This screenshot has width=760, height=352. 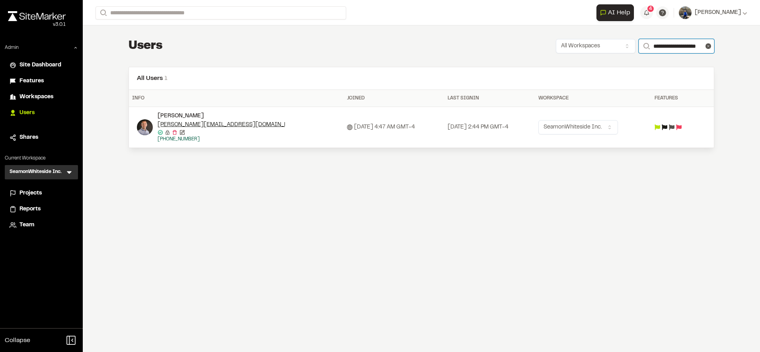 What do you see at coordinates (674, 127) in the screenshot?
I see `div: Feature flags` at bounding box center [674, 127].